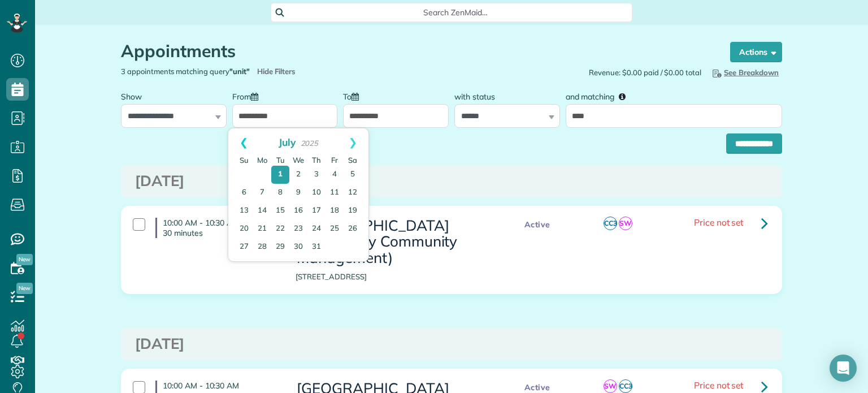 Image resolution: width=868 pixels, height=393 pixels. Describe the element at coordinates (244, 193) in the screenshot. I see `a: 6` at that location.